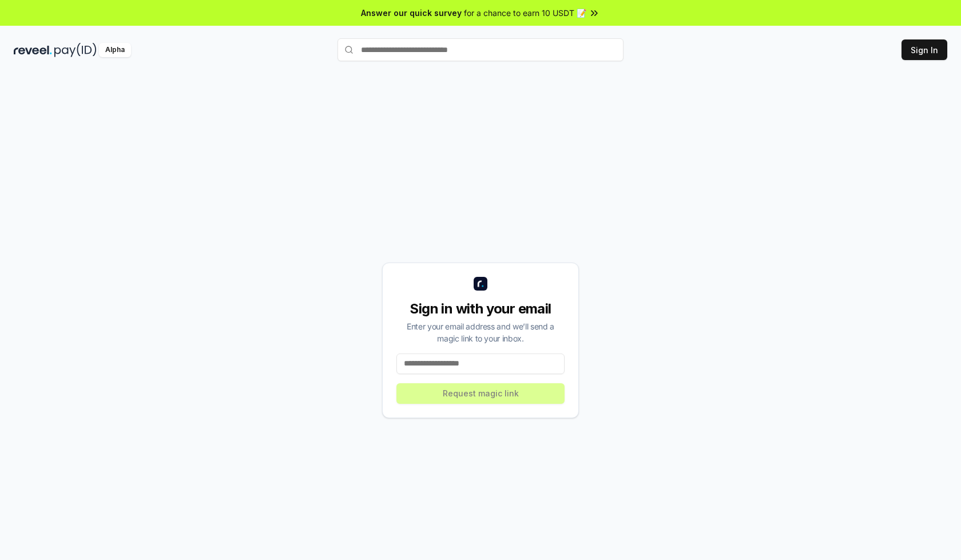 The width and height of the screenshot is (961, 560). I want to click on div: Alpha, so click(115, 50).